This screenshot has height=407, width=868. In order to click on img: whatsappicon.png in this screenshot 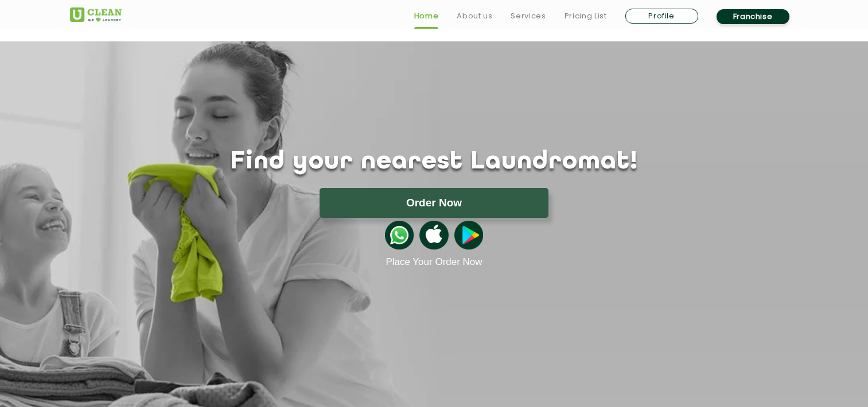, I will do `click(399, 235)`.